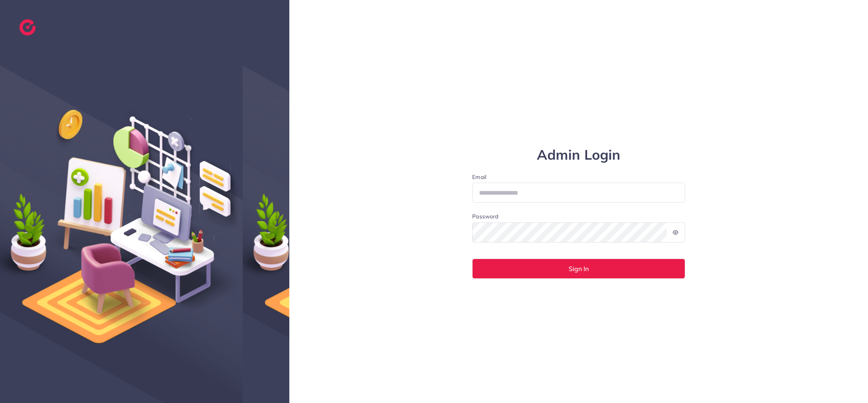 The width and height of the screenshot is (868, 403). Describe the element at coordinates (579, 154) in the screenshot. I see `h1: Admin Login` at that location.